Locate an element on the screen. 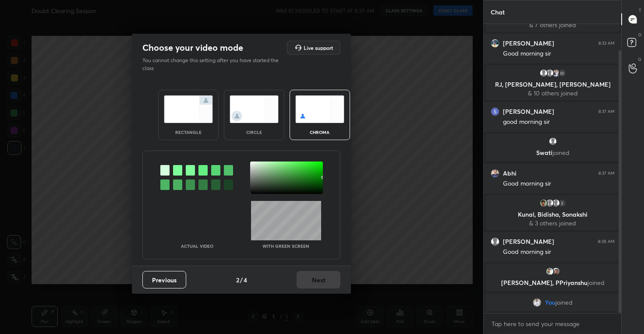 This screenshot has height=334, width=644. div: circle is located at coordinates (254, 132).